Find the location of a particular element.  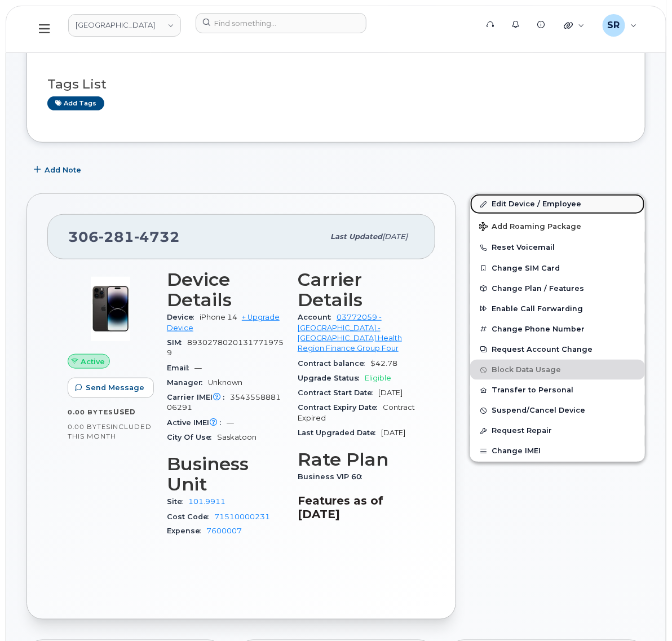

span: used is located at coordinates (124, 412).